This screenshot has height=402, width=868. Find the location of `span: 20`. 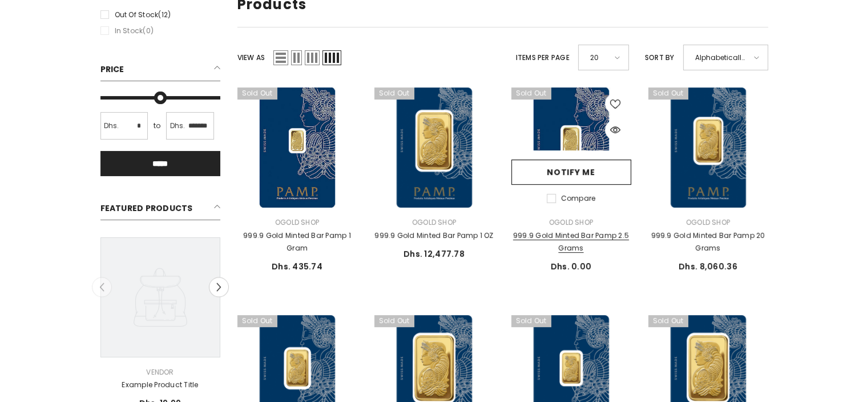

span: 20 is located at coordinates (598, 57).